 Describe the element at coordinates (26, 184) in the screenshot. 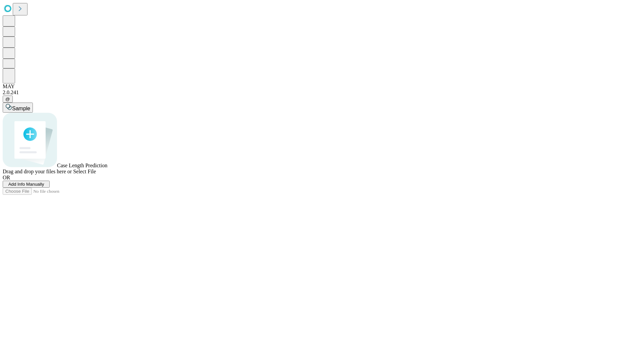

I see `span: Add Info Manually` at that location.